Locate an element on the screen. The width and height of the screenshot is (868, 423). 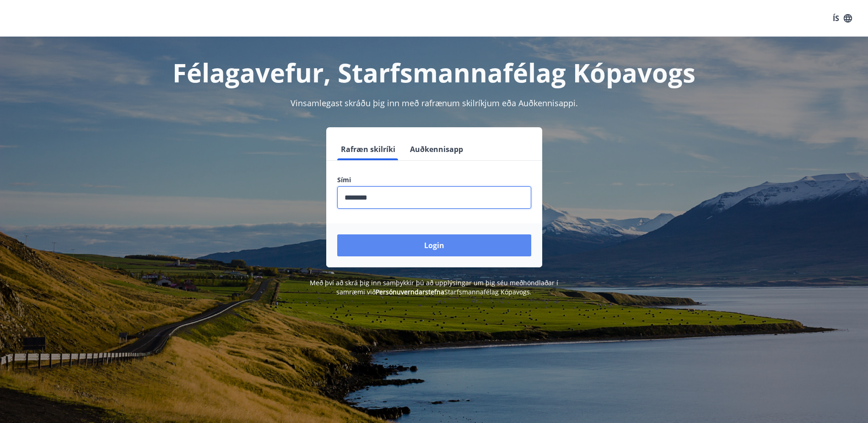
button: ÍS is located at coordinates (842, 18).